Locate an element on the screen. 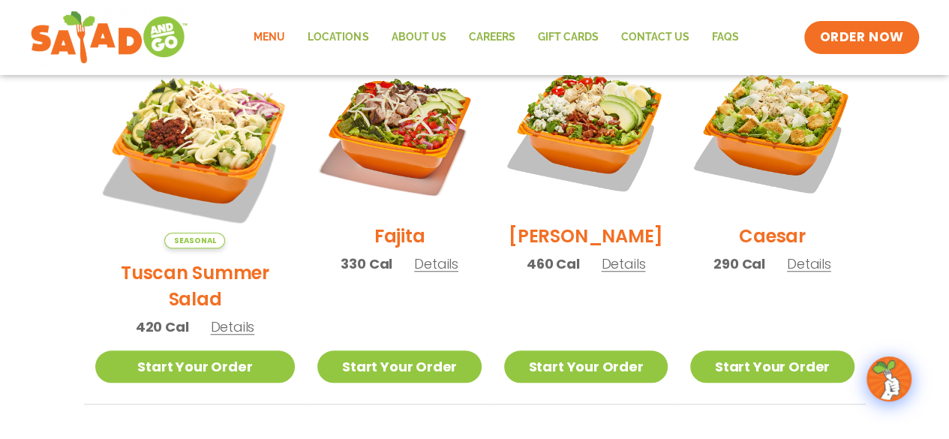  h2: Fajita is located at coordinates (400, 236).